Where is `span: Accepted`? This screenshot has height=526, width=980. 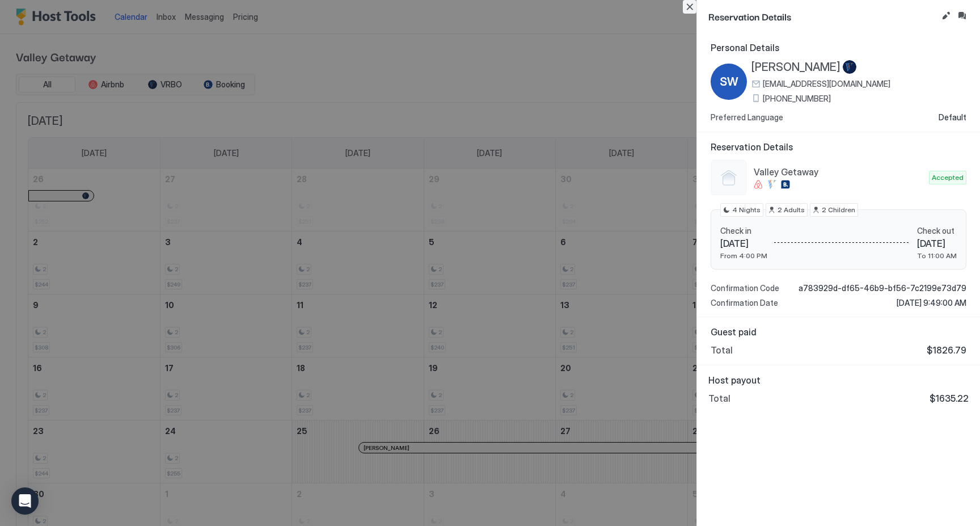 span: Accepted is located at coordinates (947, 178).